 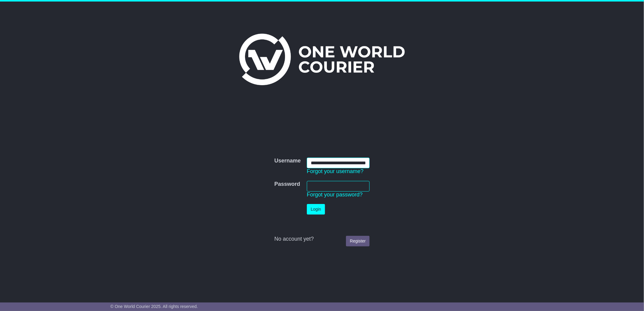 I want to click on a: Forgot your username?, so click(x=335, y=171).